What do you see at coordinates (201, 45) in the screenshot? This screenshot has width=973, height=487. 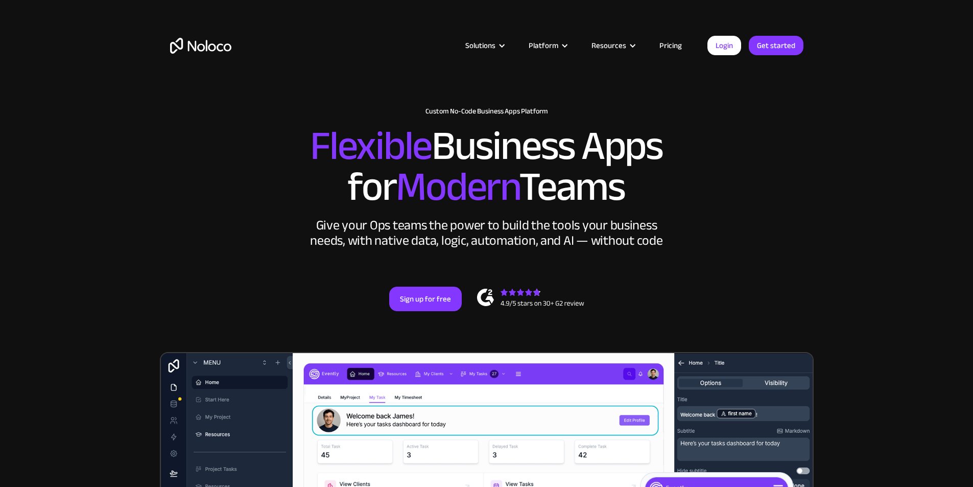 I see `a: home` at bounding box center [201, 45].